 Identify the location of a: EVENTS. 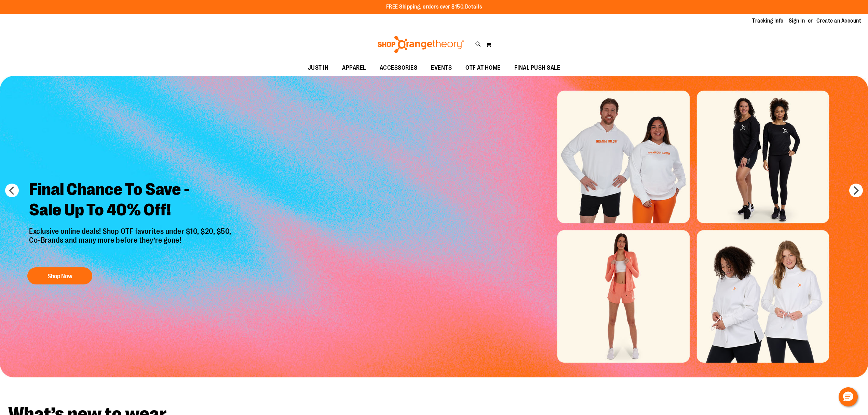
(441, 68).